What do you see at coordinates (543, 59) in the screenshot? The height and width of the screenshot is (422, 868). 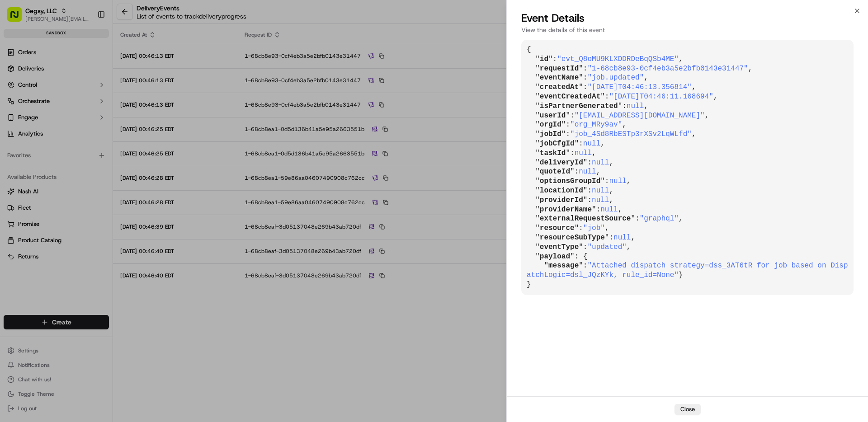 I see `span: id` at bounding box center [543, 59].